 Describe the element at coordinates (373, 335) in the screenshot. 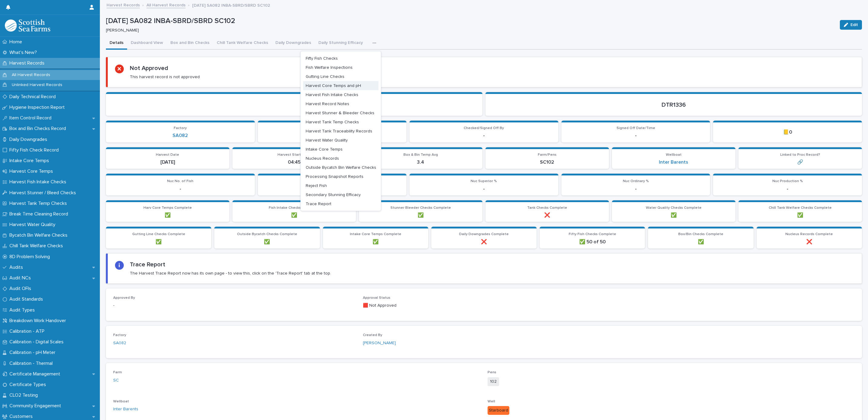

I see `span: Created By` at that location.